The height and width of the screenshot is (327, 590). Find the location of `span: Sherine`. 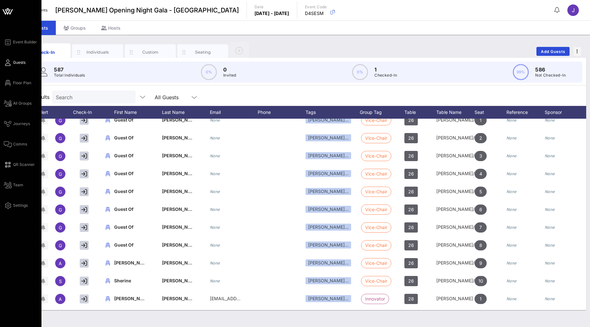

span: Sherine is located at coordinates (122, 280).